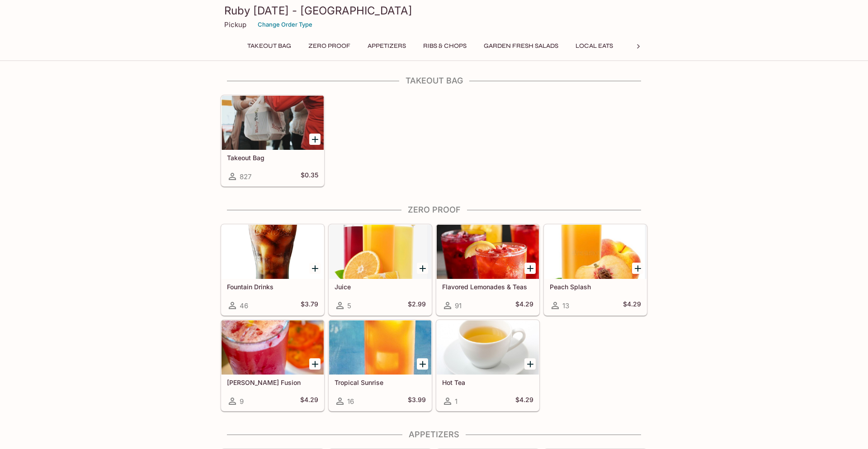 Image resolution: width=868 pixels, height=449 pixels. I want to click on h4: Takeout Bag, so click(434, 81).